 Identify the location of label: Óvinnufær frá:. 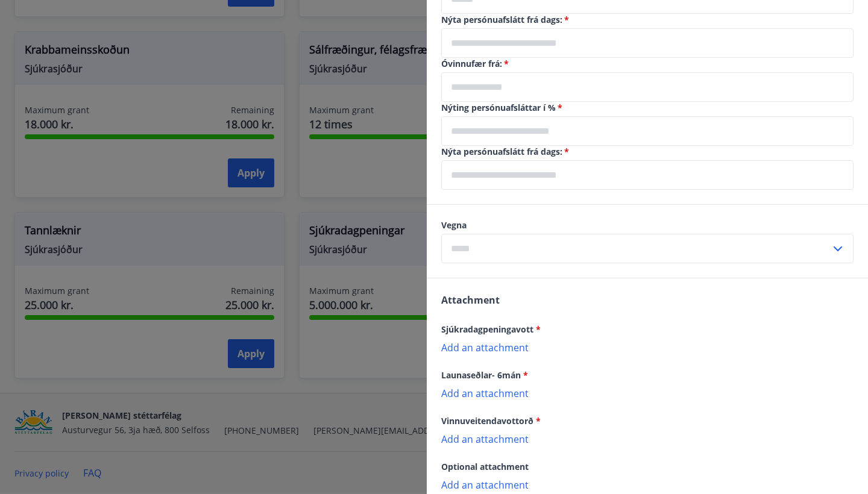
(647, 64).